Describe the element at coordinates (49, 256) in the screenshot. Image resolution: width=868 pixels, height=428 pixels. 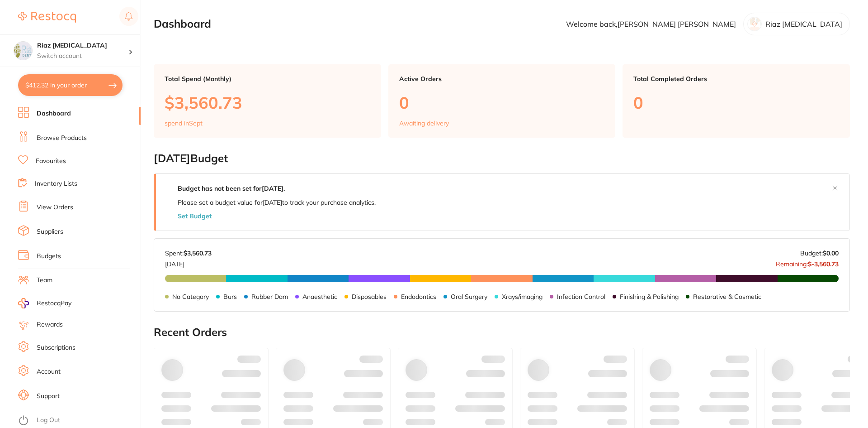
I see `a: Budgets` at that location.